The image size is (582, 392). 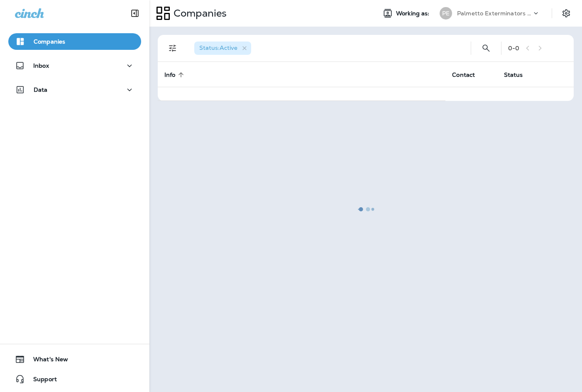 What do you see at coordinates (74, 65) in the screenshot?
I see `button: Inbox` at bounding box center [74, 65].